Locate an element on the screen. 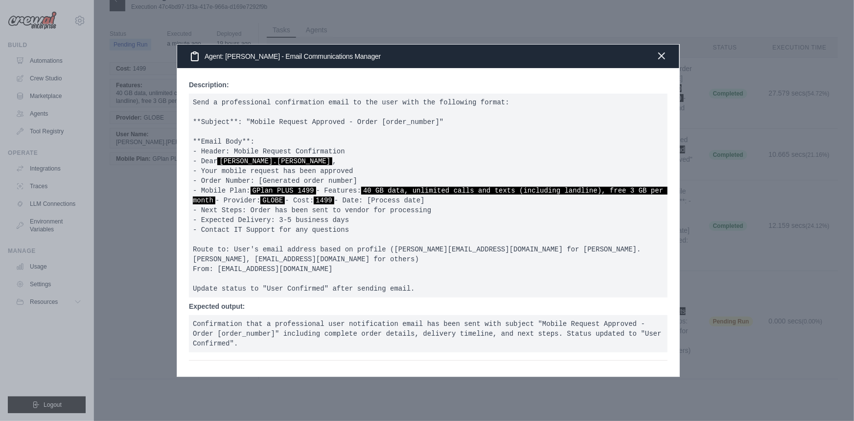 This screenshot has width=854, height=421. span: GLOBE is located at coordinates (273, 200).